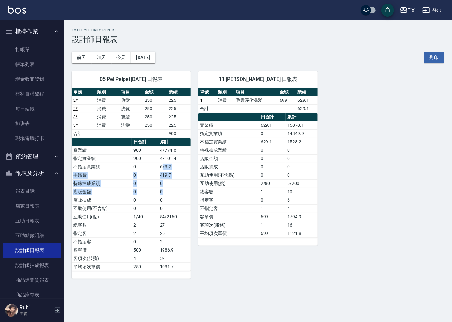 This screenshot has height=322, width=452. I want to click on a: 互助點數明細, so click(32, 235).